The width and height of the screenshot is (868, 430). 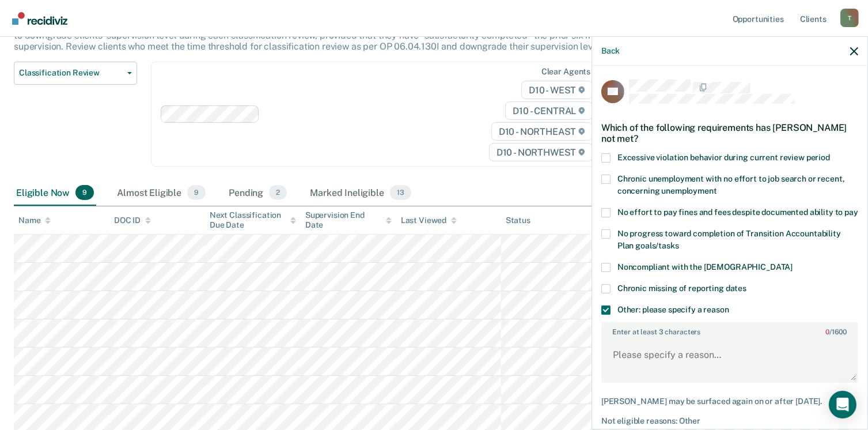 What do you see at coordinates (542, 131) in the screenshot?
I see `span: D10 - NORTHEAST` at bounding box center [542, 131].